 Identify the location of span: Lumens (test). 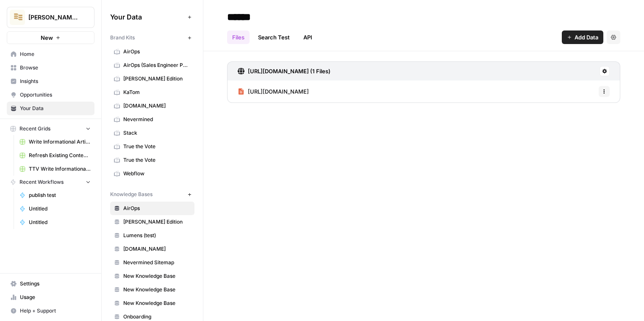
(157, 235).